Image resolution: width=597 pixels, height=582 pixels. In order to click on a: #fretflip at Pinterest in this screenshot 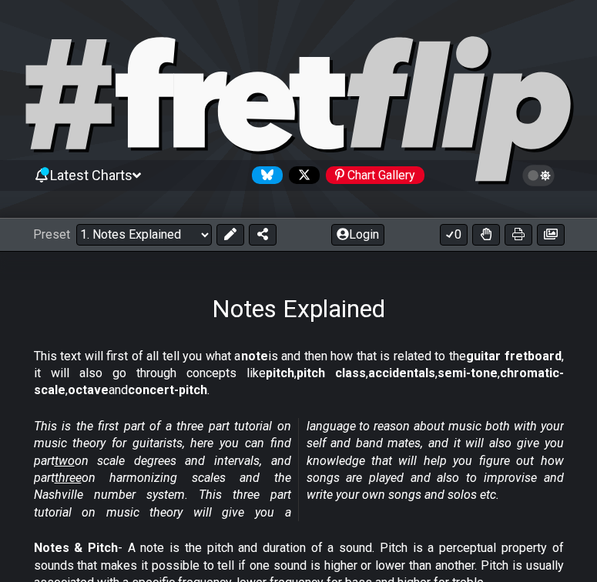, I will do `click(372, 175)`.